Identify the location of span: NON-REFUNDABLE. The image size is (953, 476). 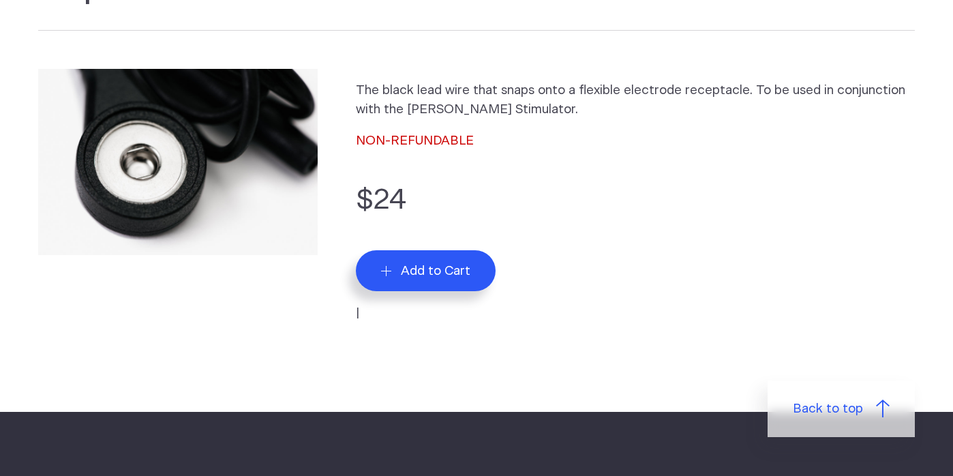
(415, 140).